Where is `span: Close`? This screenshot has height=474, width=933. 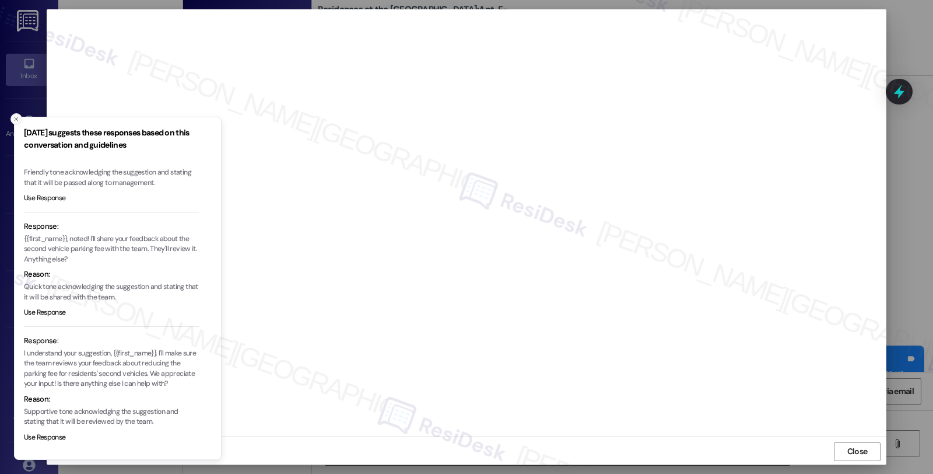
span: Close is located at coordinates (858, 451).